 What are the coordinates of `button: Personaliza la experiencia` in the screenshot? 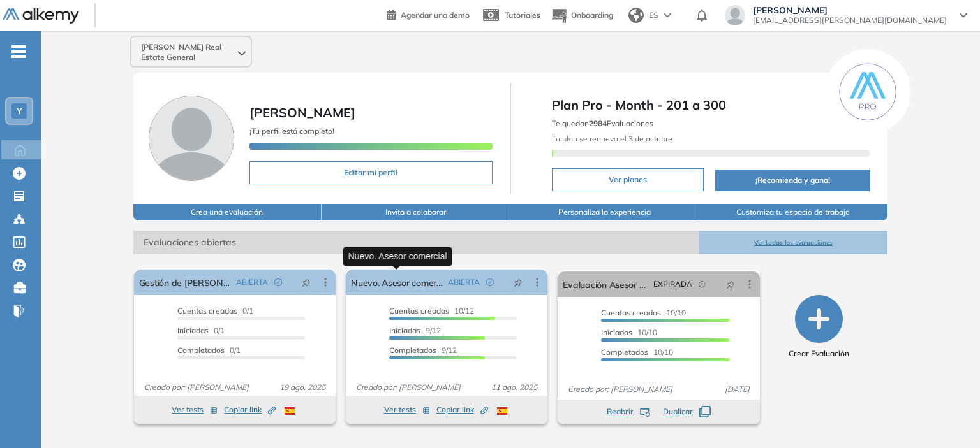 It's located at (605, 212).